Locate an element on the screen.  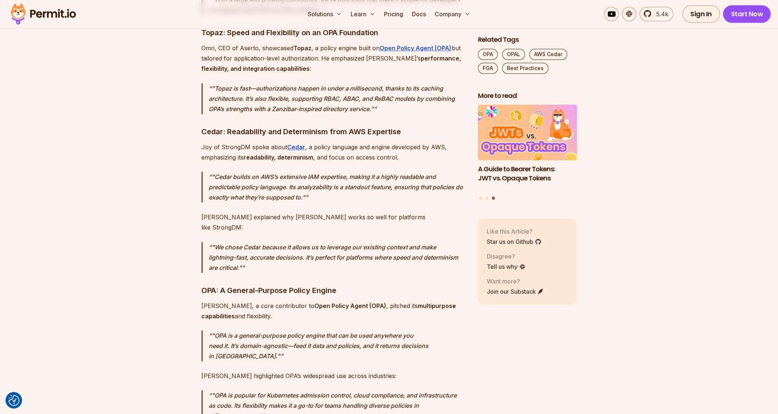
a: A Guide to Bearer Tokens: JWT vs. Opaque TokensA Guide to Bearer Tokens: JWT vs. Opaque Tokens is located at coordinates (528, 149).